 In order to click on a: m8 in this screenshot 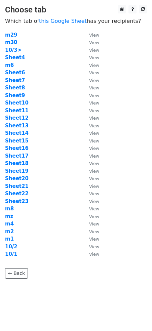, I will do `click(9, 209)`.